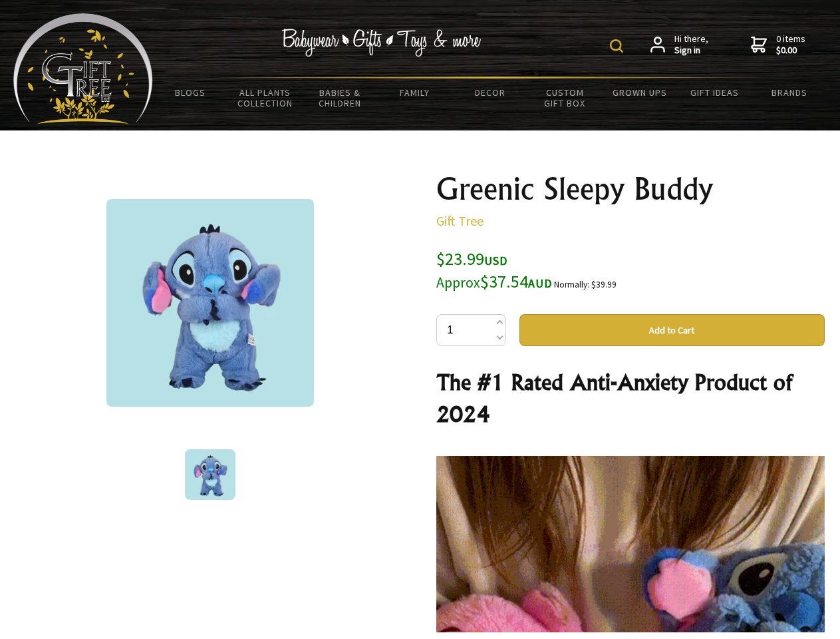 The width and height of the screenshot is (840, 639). I want to click on span: 0 items, so click(791, 45).